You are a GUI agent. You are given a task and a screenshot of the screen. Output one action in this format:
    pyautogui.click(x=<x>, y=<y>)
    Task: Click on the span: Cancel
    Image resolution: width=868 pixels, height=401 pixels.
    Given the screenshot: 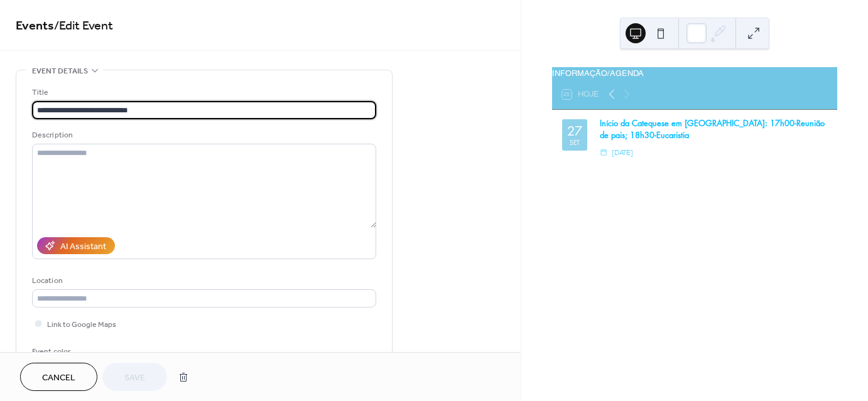 What is the action you would take?
    pyautogui.click(x=59, y=378)
    